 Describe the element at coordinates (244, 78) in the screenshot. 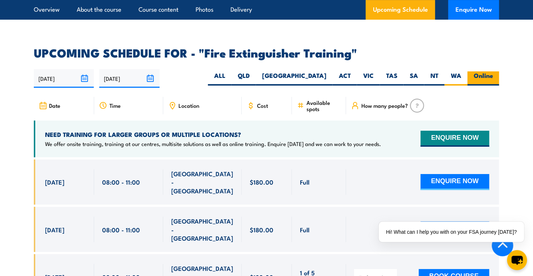

I see `label: QLD` at that location.